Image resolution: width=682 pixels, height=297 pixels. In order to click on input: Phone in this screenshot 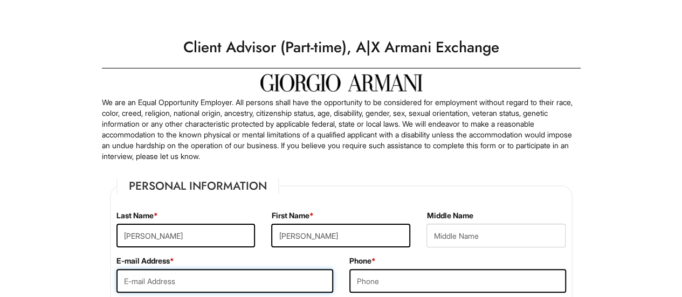, I will do `click(458, 281)`.